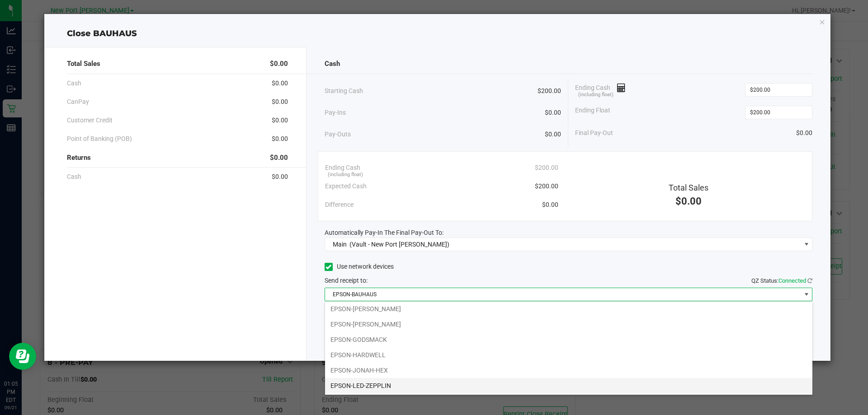 This screenshot has width=868, height=415. What do you see at coordinates (344, 91) in the screenshot?
I see `span: Starting Cash` at bounding box center [344, 91].